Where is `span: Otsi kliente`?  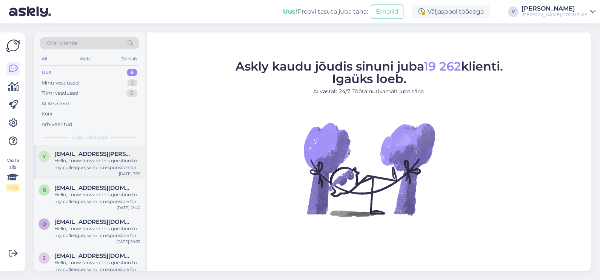
span: Otsi kliente is located at coordinates (62, 43).